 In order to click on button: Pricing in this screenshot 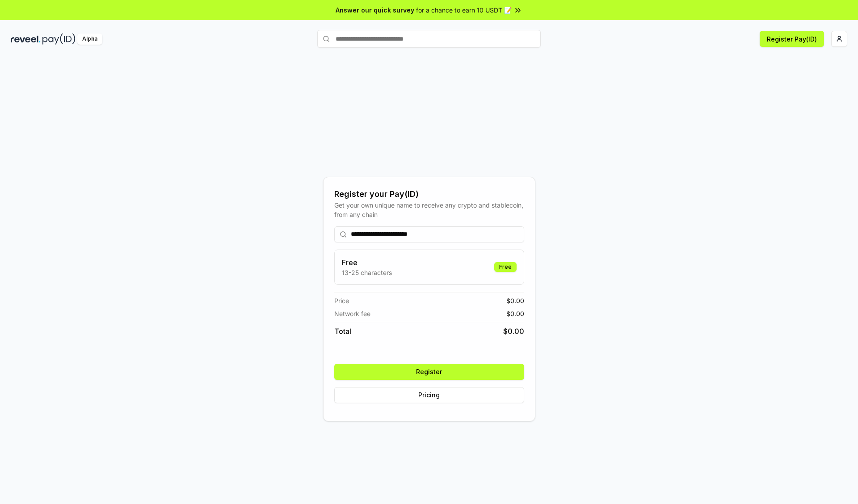, I will do `click(429, 395)`.